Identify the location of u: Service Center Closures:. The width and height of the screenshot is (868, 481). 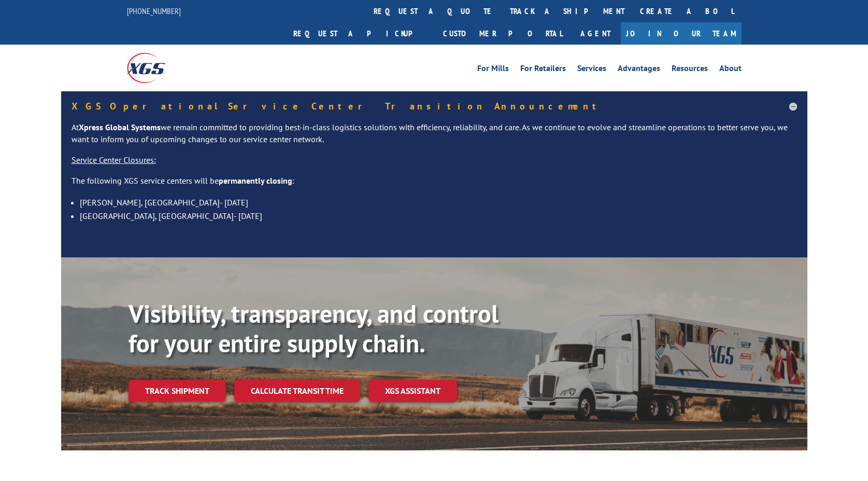
(113, 160).